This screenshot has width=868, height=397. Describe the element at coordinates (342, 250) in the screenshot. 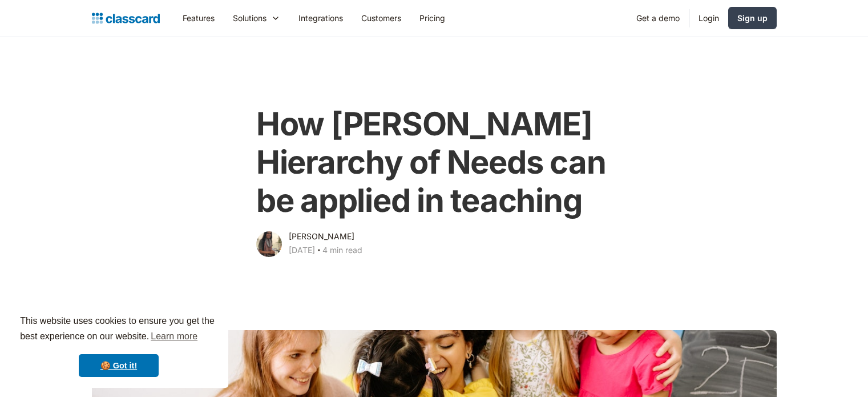

I see `div: 4 min read` at that location.